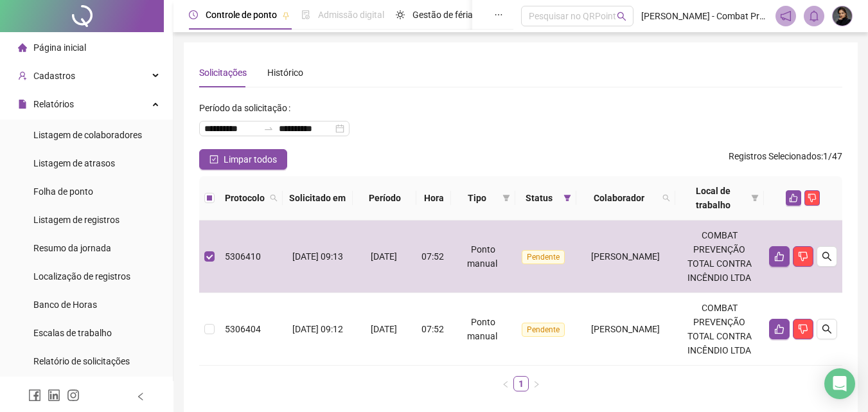 This screenshot has height=412, width=868. Describe the element at coordinates (286, 16) in the screenshot. I see `span: pushpin` at that location.